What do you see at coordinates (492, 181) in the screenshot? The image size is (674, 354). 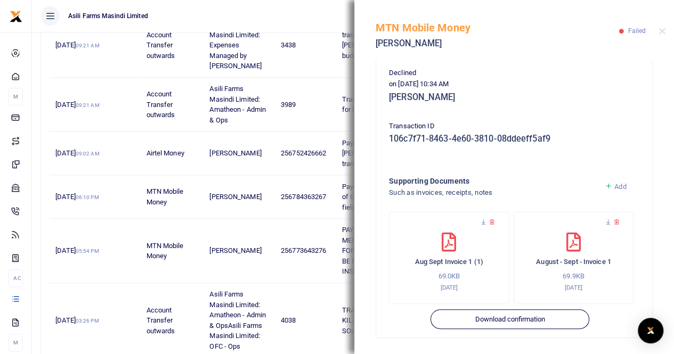 I see `h4: Supporting Documents` at bounding box center [492, 181].